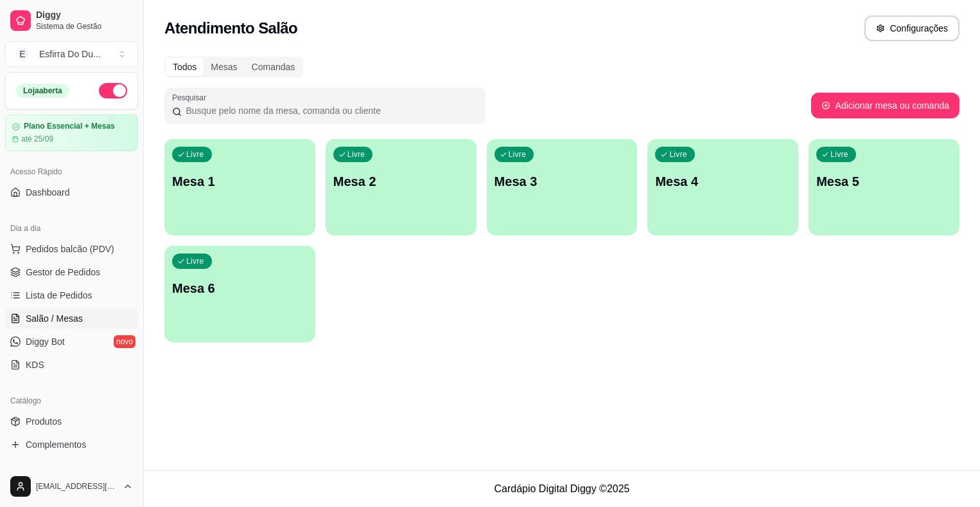  What do you see at coordinates (45, 342) in the screenshot?
I see `span: Diggy Bot` at bounding box center [45, 342].